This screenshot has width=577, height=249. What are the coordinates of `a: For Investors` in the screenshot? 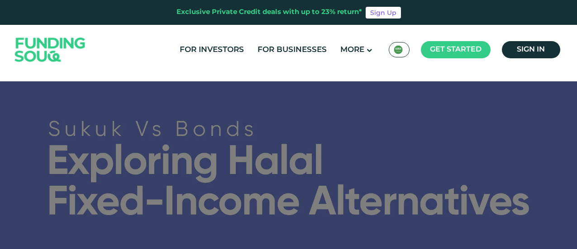 It's located at (212, 50).